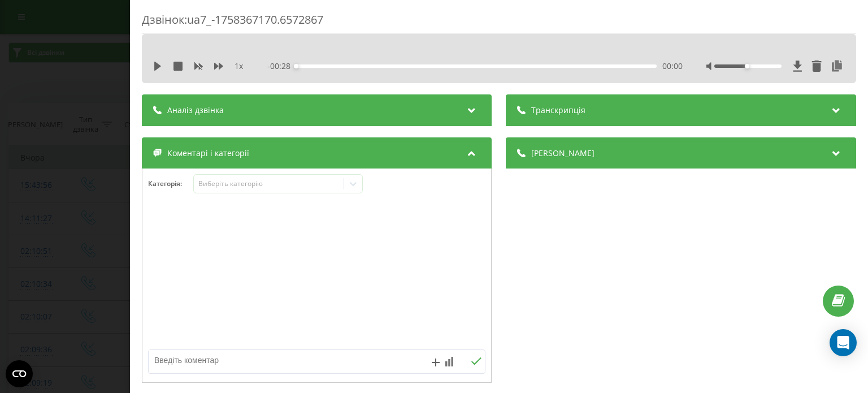 The height and width of the screenshot is (393, 868). Describe the element at coordinates (499, 23) in the screenshot. I see `div: Дзвінок : ua7_-1758367170.6572867` at that location.